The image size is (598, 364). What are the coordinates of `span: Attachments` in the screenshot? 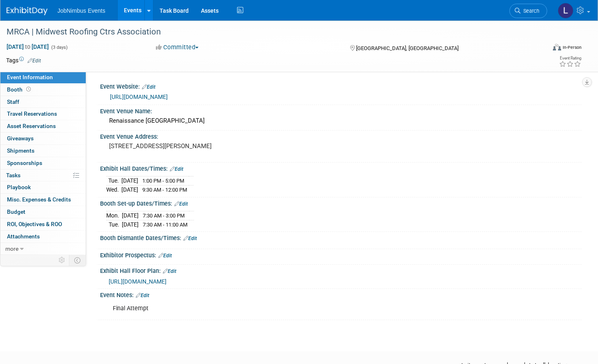 It's located at (23, 237).